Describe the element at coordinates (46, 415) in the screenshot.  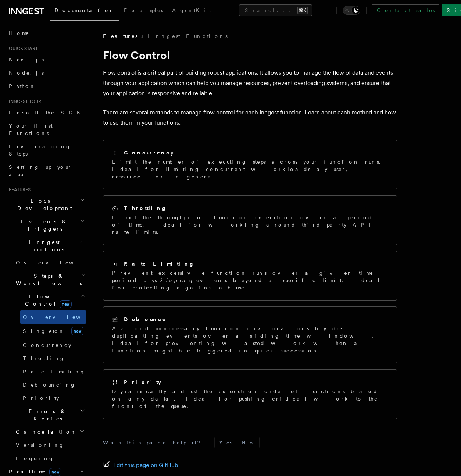
I see `span: Errors & Retries` at that location.